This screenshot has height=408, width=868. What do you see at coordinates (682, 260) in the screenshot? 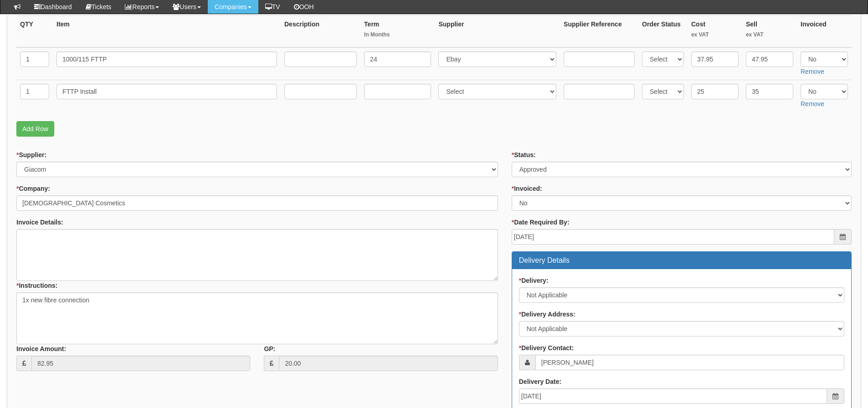
I see `h3: Delivery Details` at bounding box center [682, 260].